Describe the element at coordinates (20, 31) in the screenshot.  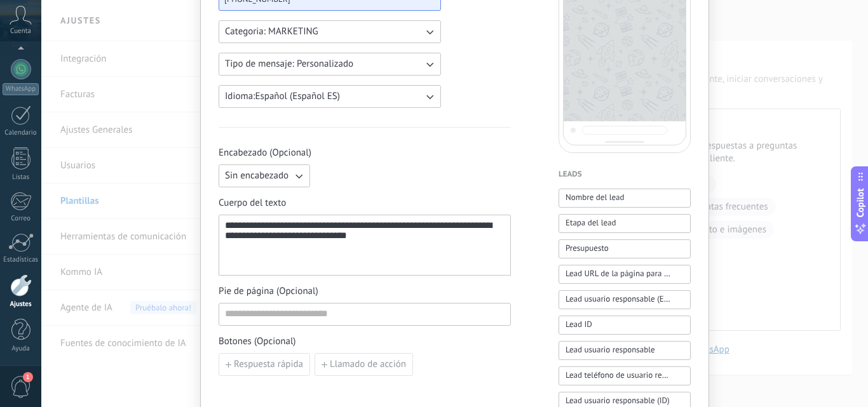
I see `span: Cuenta` at that location.